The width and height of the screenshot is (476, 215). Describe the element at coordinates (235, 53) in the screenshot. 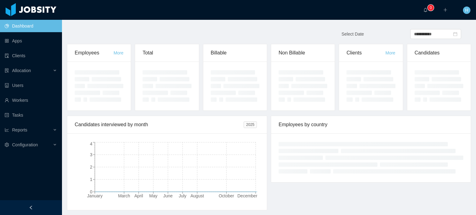

I see `div: Billable` at that location.